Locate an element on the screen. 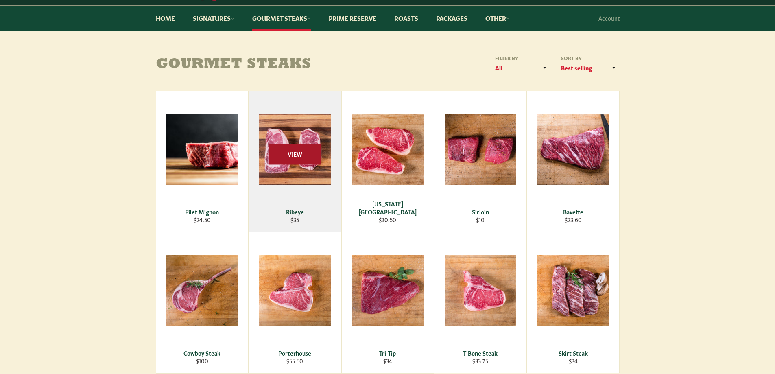 This screenshot has height=374, width=775. a: Cowboy Steak Cowboy Steak $100 is located at coordinates (202, 302).